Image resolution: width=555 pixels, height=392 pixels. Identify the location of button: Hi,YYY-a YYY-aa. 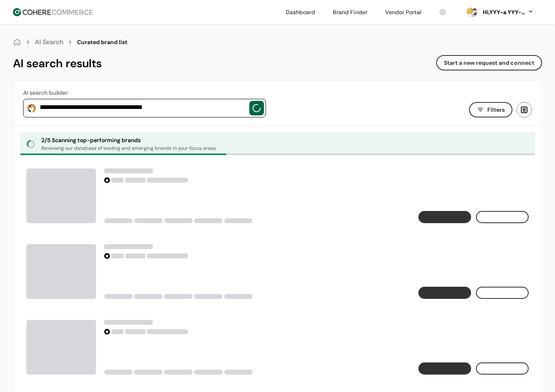
(507, 12).